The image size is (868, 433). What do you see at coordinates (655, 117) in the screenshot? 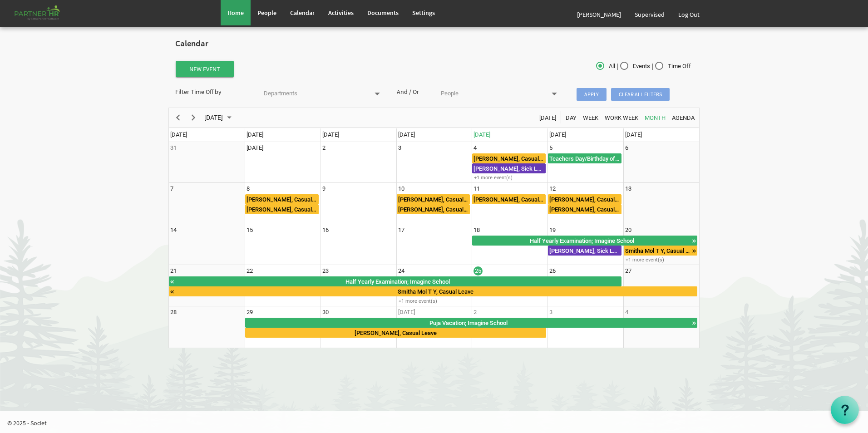
I see `button: Month` at bounding box center [655, 117].